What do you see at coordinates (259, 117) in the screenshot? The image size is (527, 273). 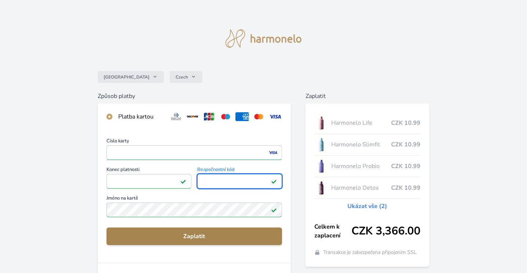 I see `img: mc.svg` at bounding box center [259, 117].